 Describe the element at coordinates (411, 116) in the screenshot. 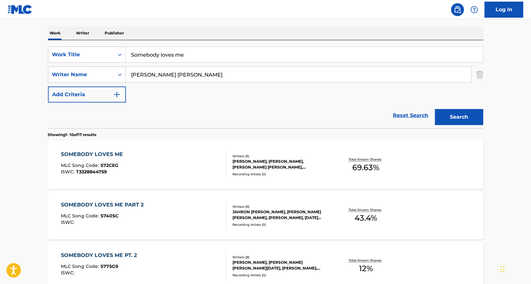

I see `a: Reset Search` at that location.